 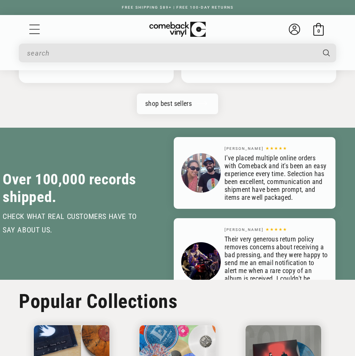 I want to click on input: When autocomplete results are available use up and down arrows to review and enter to select, so click(x=171, y=53).